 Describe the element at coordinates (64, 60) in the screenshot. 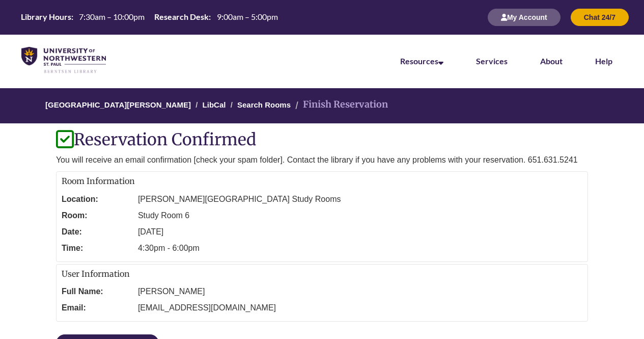

I see `img: UNWSP Library Logo` at that location.